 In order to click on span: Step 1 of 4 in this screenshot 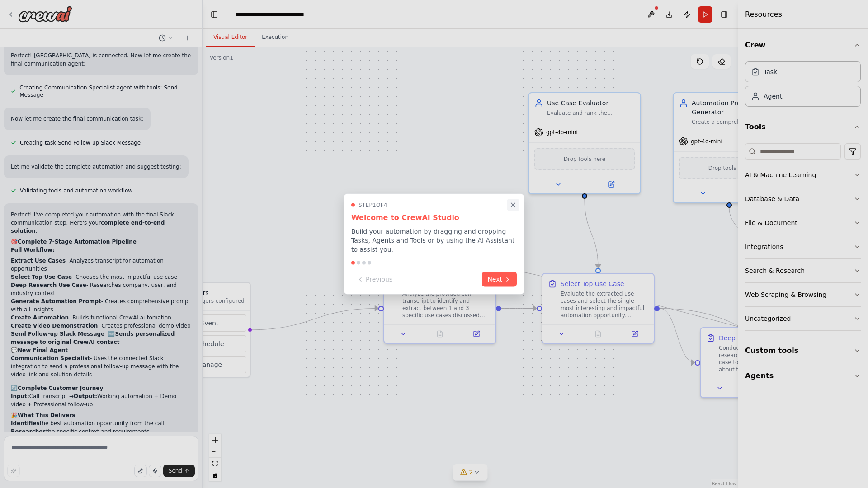, I will do `click(373, 206)`.